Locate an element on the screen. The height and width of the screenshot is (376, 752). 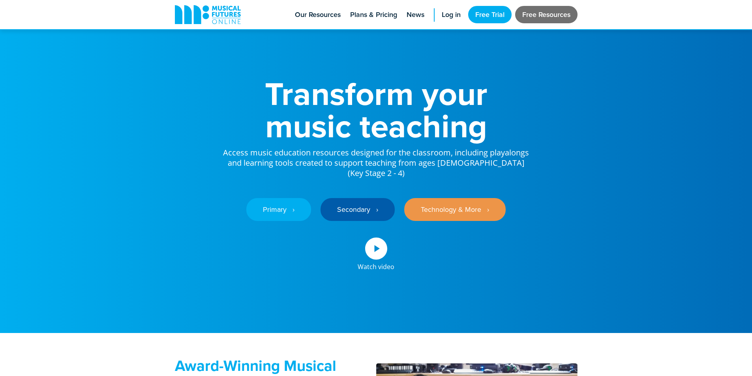
div: Watch video is located at coordinates (376, 265).